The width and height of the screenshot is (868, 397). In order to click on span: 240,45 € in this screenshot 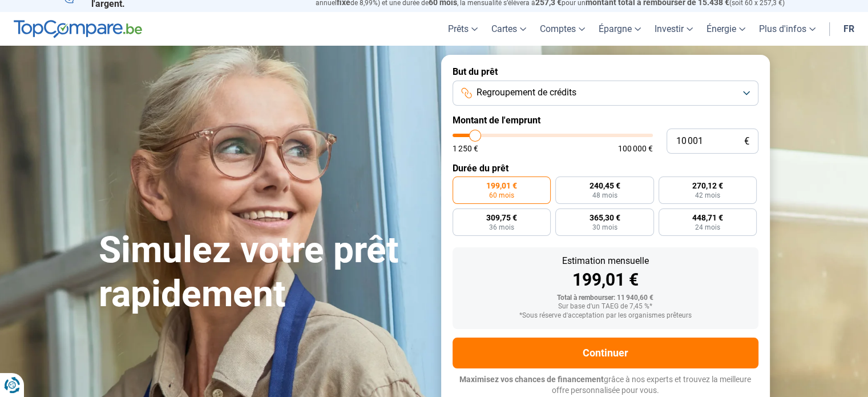, I will do `click(604, 185)`.